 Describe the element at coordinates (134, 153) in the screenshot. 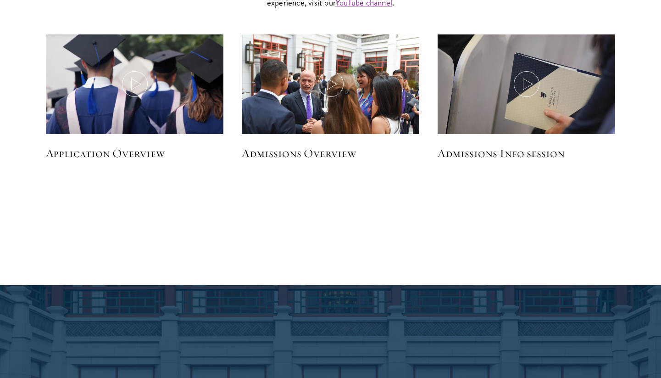

I see `h5: Application Overview` at that location.